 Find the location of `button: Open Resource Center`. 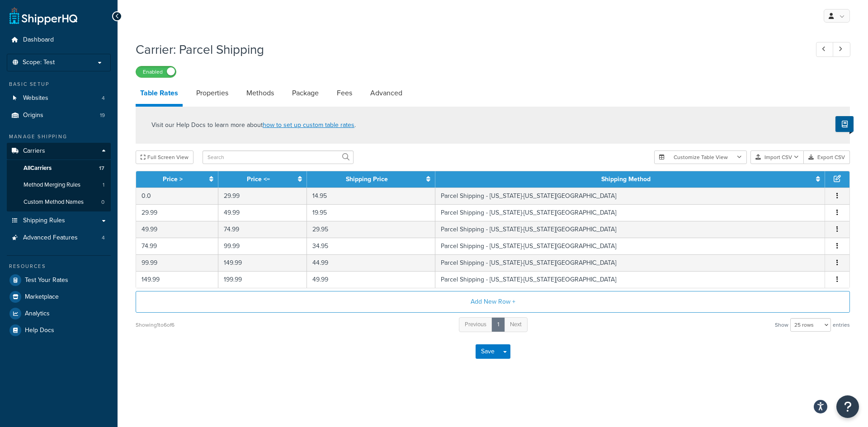

button: Open Resource Center is located at coordinates (848, 407).